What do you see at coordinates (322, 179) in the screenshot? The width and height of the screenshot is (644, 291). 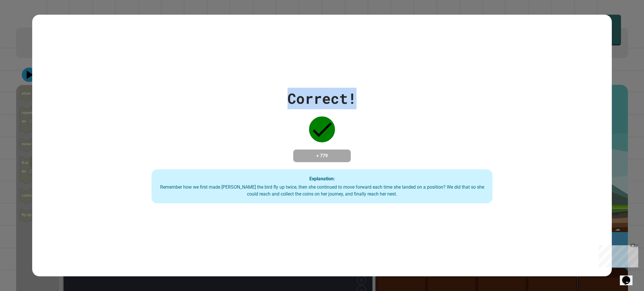 I see `strong: Explanation:` at bounding box center [322, 179].